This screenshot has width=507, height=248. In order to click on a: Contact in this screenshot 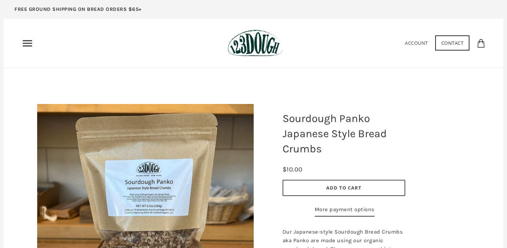, I will do `click(452, 43)`.